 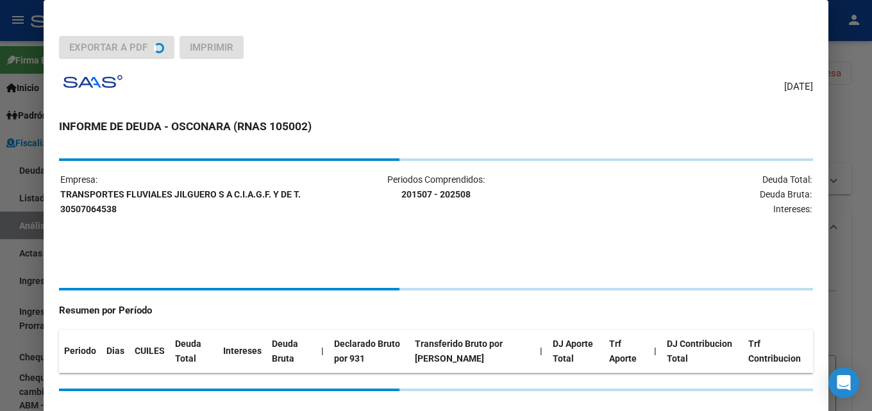 What do you see at coordinates (115, 351) in the screenshot?
I see `th: Dias` at bounding box center [115, 351].